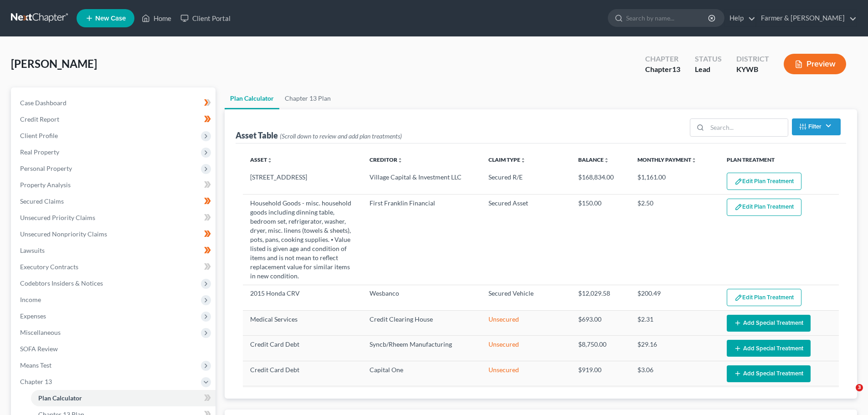 The width and height of the screenshot is (868, 415). Describe the element at coordinates (708, 69) in the screenshot. I see `div: Lead` at that location.